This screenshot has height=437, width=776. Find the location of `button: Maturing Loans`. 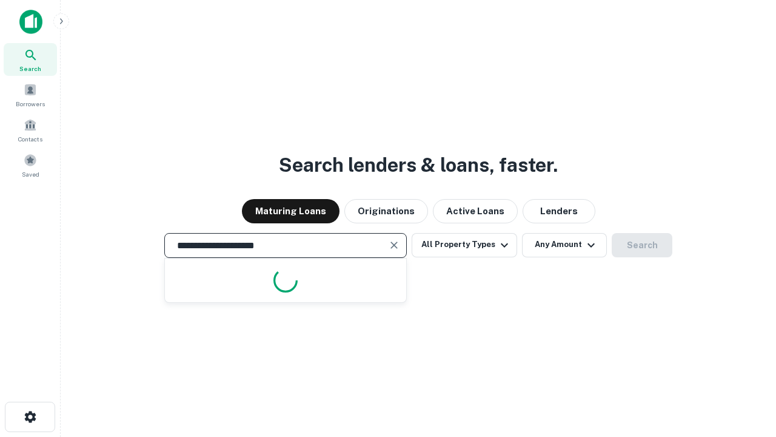

button: Maturing Loans is located at coordinates (290, 211).